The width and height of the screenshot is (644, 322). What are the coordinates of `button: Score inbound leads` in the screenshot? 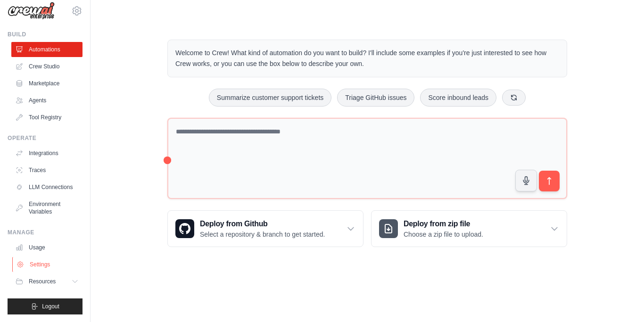 It's located at (458, 98).